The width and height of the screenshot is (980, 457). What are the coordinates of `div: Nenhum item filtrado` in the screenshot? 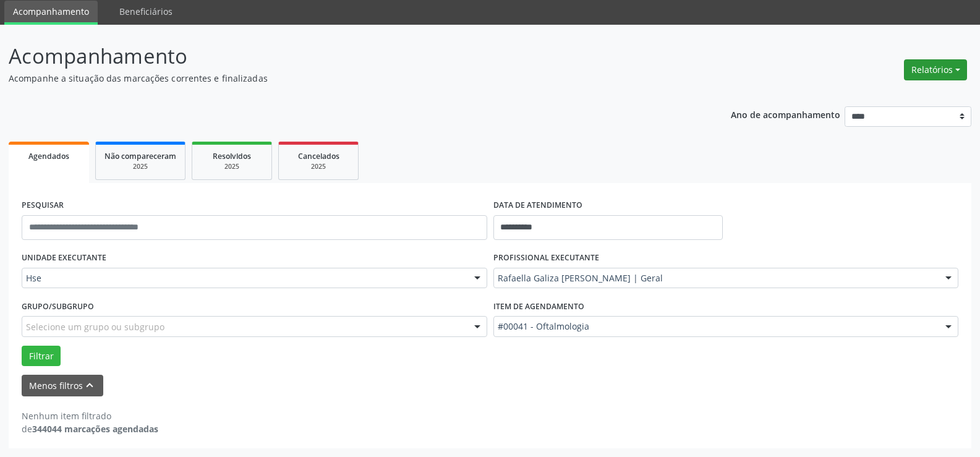 It's located at (90, 416).